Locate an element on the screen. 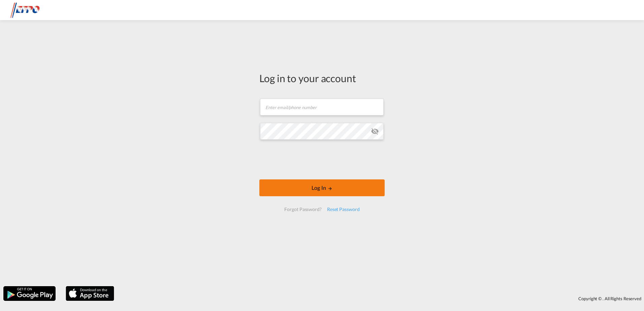  img: d38966e06f5511efa686cdb0e1f57a29.png is located at coordinates (33, 10).